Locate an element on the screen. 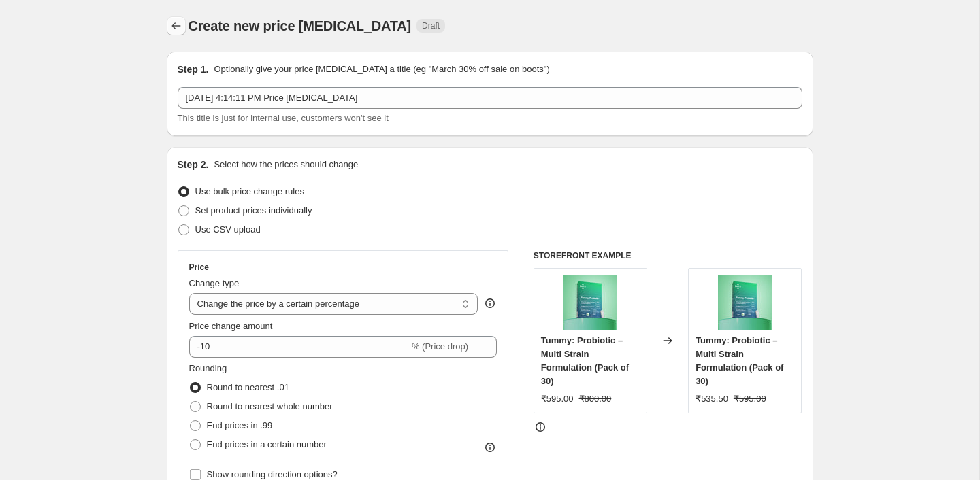  input: 30% off holiday sale is located at coordinates (490, 98).